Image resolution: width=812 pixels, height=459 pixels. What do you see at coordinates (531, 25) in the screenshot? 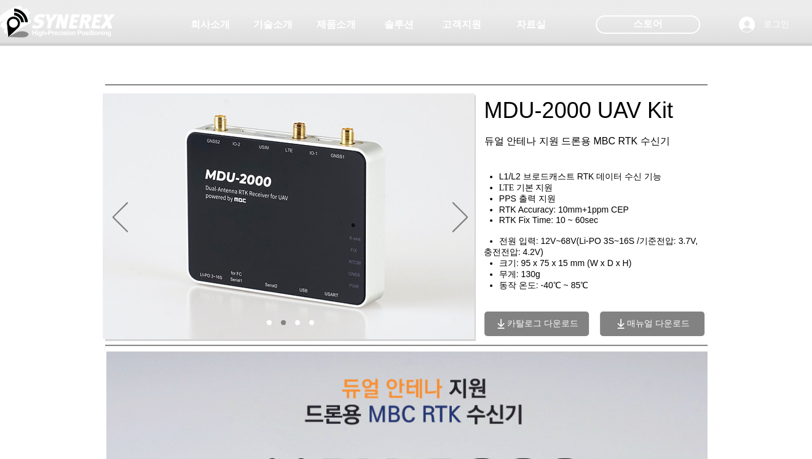
I see `a: 자료실` at bounding box center [531, 25].